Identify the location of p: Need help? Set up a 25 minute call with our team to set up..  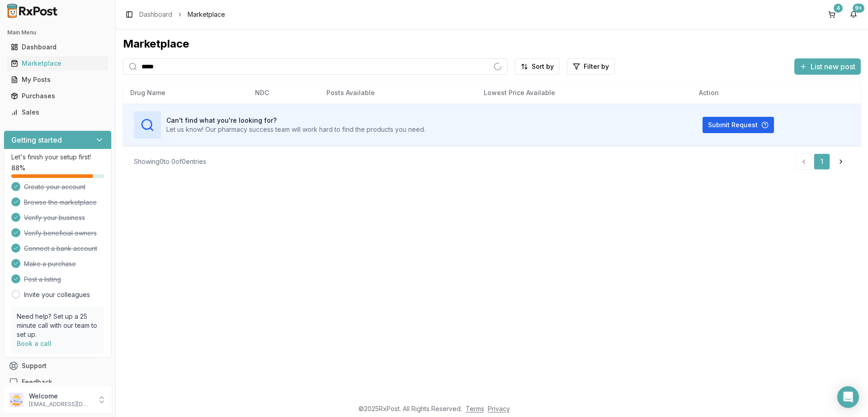
(58, 325).